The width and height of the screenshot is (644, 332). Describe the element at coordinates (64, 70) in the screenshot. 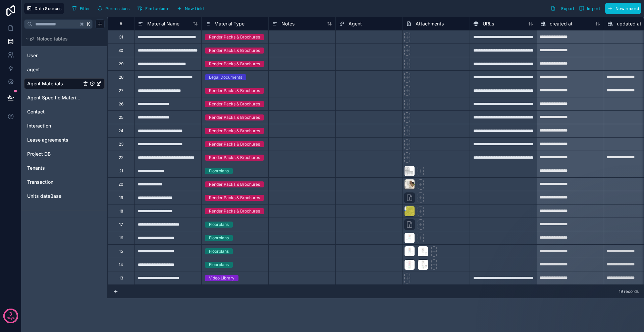

I see `div: agent` at that location.